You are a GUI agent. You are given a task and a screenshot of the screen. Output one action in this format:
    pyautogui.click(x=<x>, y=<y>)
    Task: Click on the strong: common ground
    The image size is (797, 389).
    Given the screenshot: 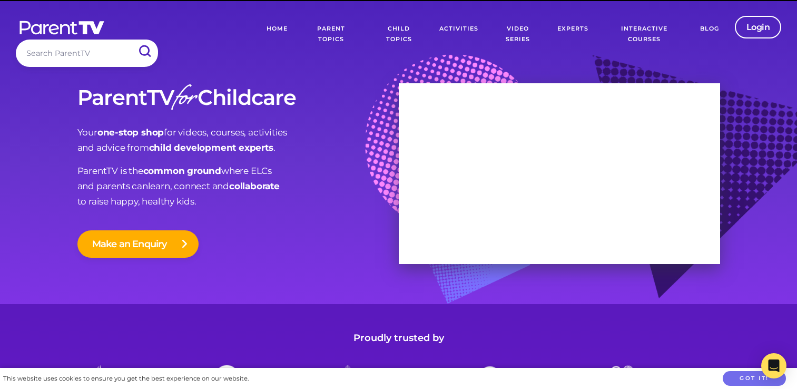 What is the action you would take?
    pyautogui.click(x=182, y=171)
    